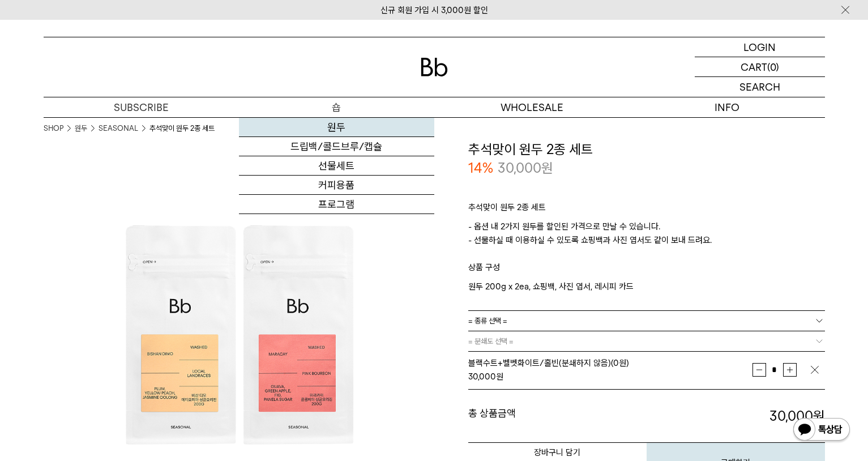 This screenshot has width=868, height=461. I want to click on button: 감소, so click(759, 370).